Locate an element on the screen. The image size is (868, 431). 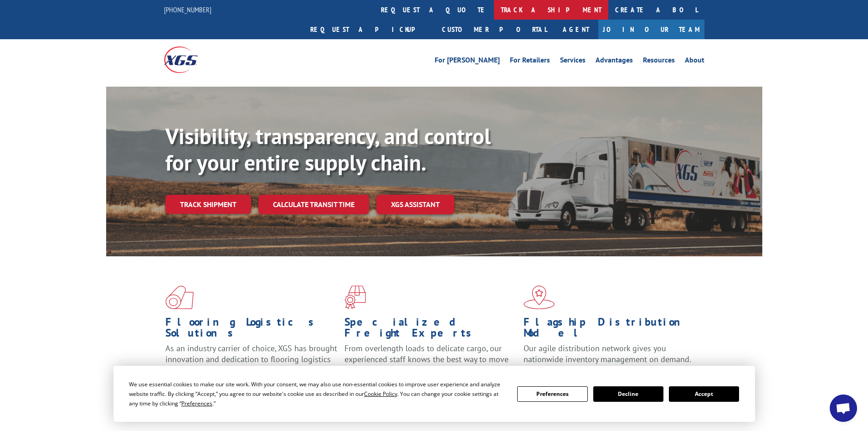
h1: Specialized Freight Experts is located at coordinates (431, 330).